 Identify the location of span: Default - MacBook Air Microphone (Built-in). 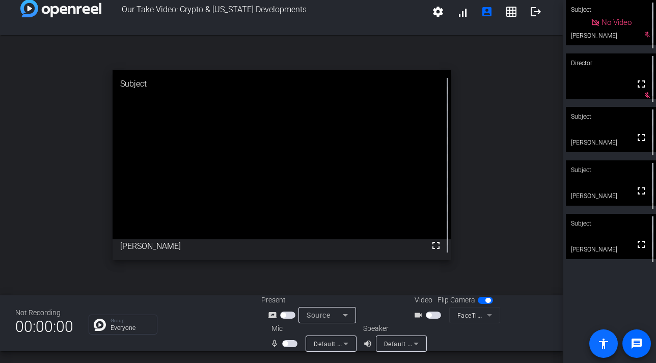
(378, 344).